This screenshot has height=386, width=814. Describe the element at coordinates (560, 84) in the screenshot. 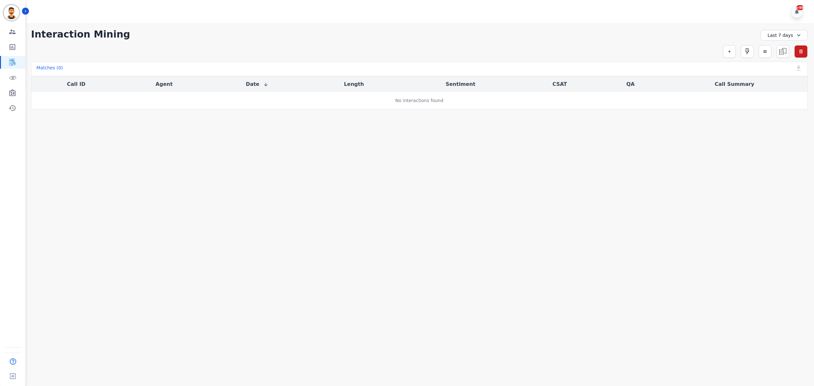

I see `button: CSAT` at that location.